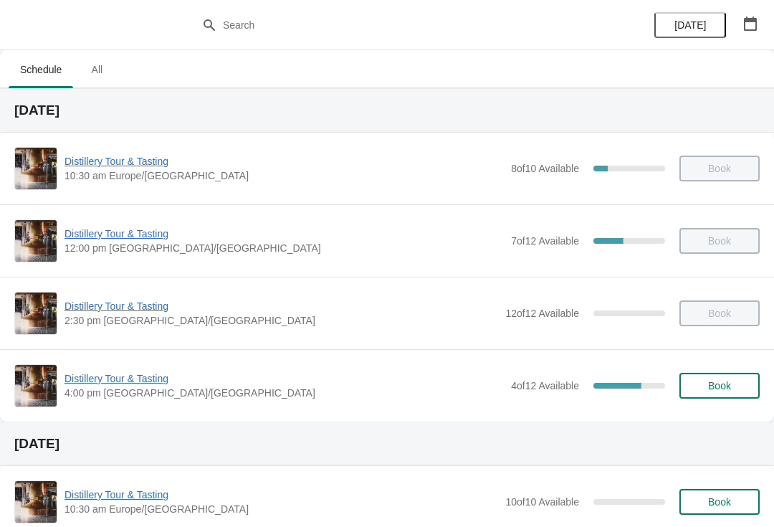 The height and width of the screenshot is (527, 774). What do you see at coordinates (545, 386) in the screenshot?
I see `span: 4 of 12 Available` at bounding box center [545, 386].